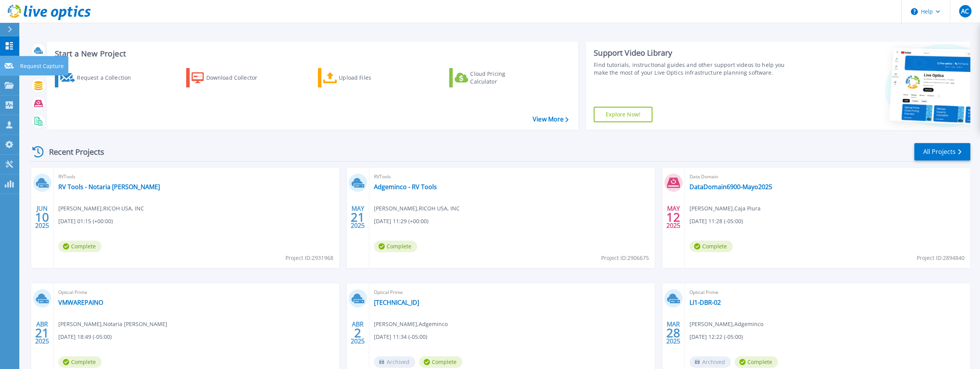 This screenshot has height=369, width=980. What do you see at coordinates (551, 119) in the screenshot?
I see `a: View More` at bounding box center [551, 119].